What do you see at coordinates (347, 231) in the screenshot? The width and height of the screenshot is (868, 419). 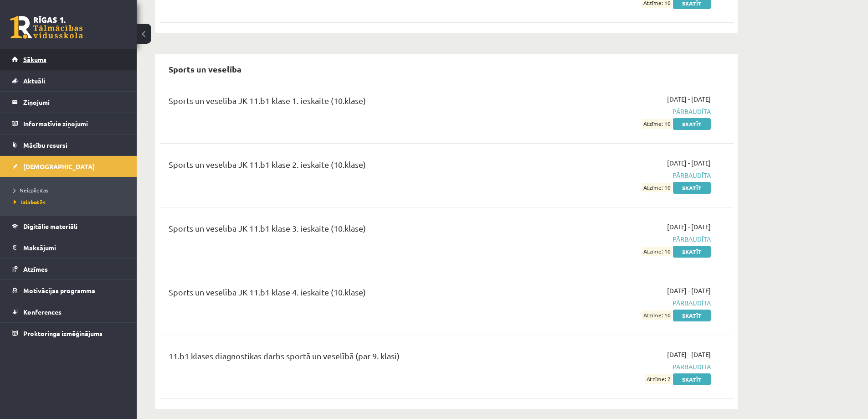 I see `div: Sports un veselība JK 11.b1 klase 3. ieskaite (10.klase)` at bounding box center [347, 231].